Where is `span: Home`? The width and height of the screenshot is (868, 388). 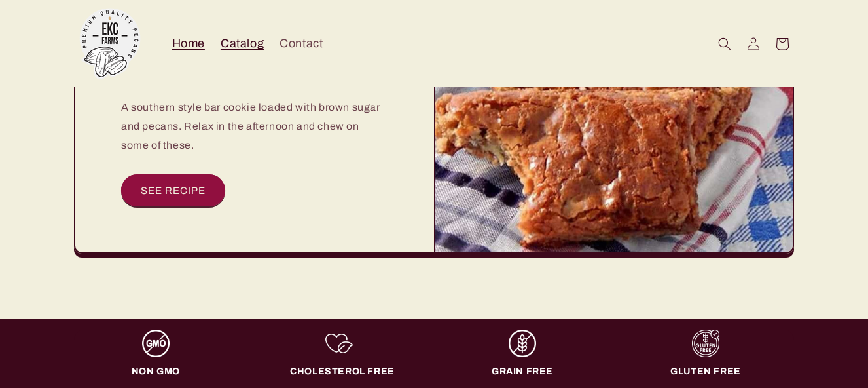
span: Home is located at coordinates (189, 43).